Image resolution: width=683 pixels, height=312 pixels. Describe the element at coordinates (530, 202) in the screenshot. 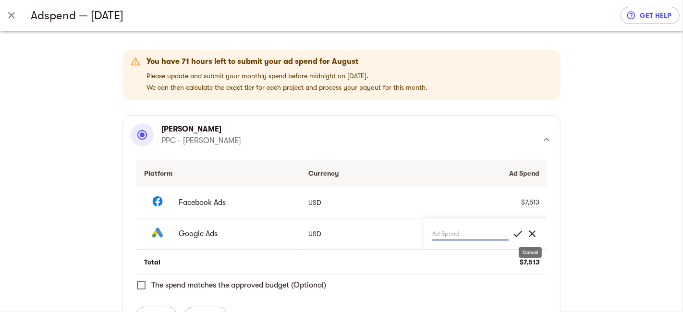

I see `div: $7,513` at that location.